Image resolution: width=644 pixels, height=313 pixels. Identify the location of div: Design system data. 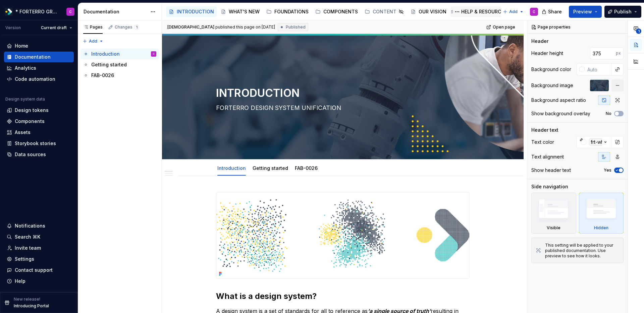
(25, 99).